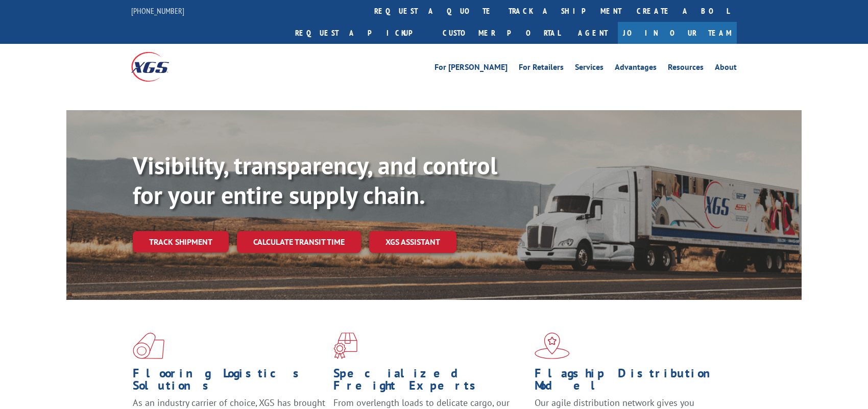  Describe the element at coordinates (677, 33) in the screenshot. I see `a: Join Our Team` at that location.